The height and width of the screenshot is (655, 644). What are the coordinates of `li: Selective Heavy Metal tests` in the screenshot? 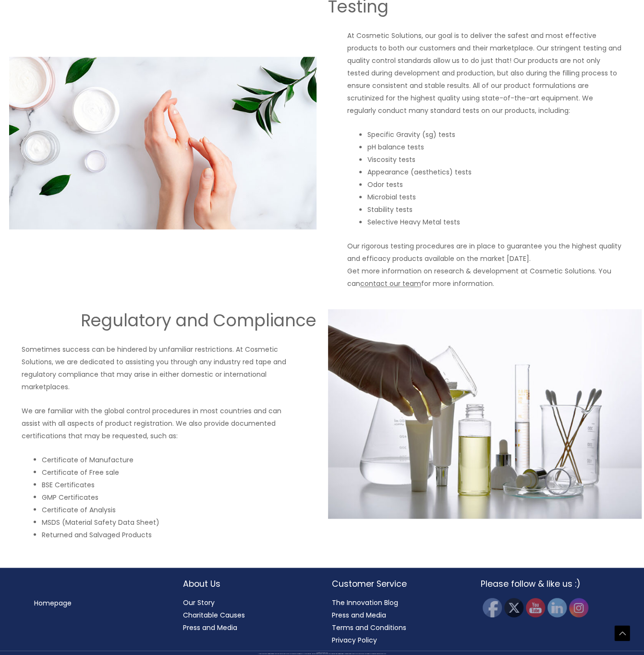 It's located at (496, 222).